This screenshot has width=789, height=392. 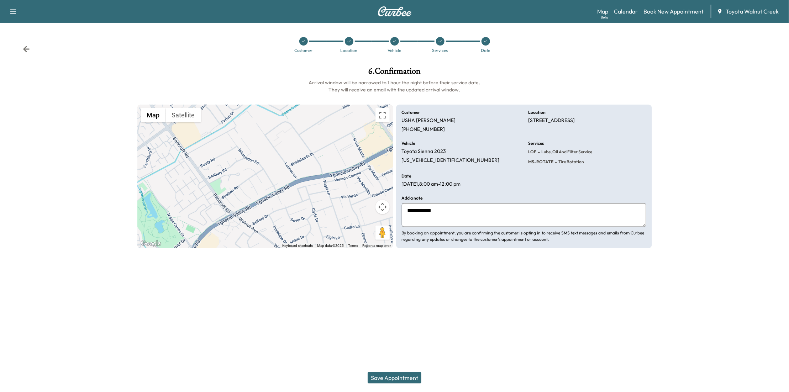 What do you see at coordinates (441, 51) in the screenshot?
I see `div: Services` at bounding box center [441, 51].